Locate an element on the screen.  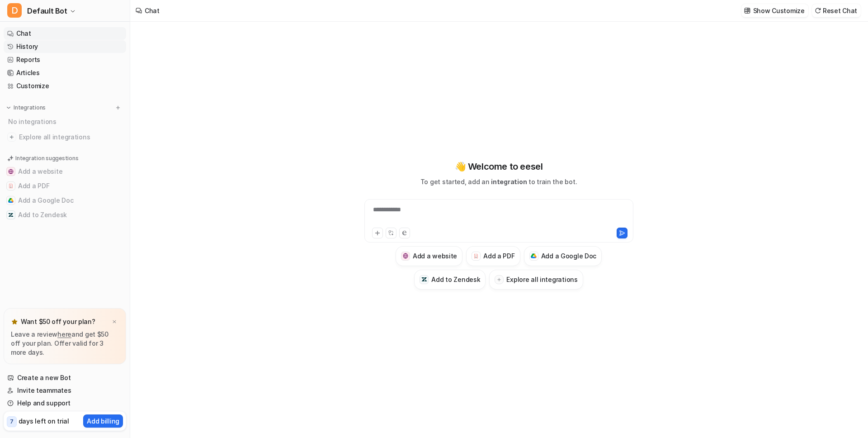
a: Articles is located at coordinates (65, 73).